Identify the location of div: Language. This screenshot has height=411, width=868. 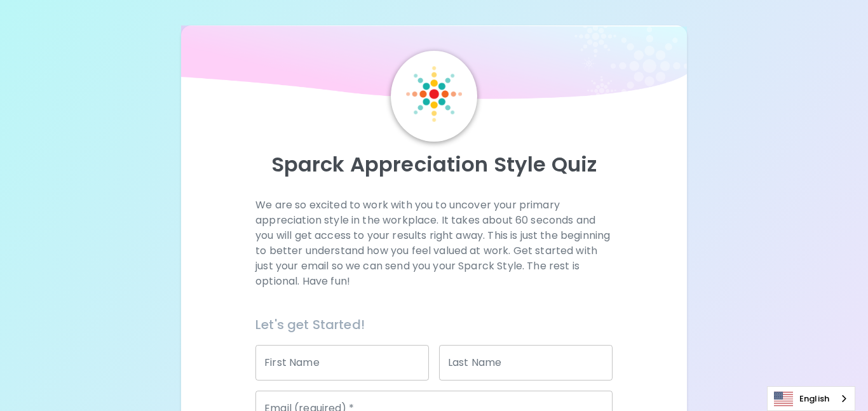
(811, 399).